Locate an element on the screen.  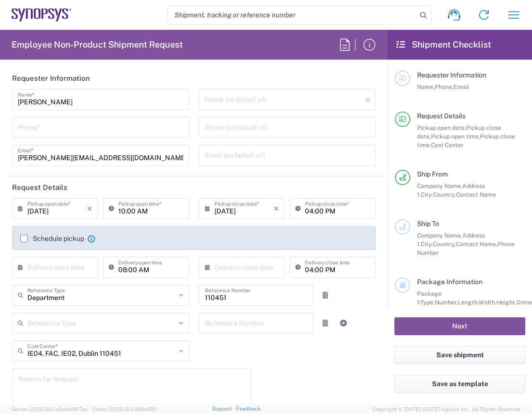
button: Save as template is located at coordinates (460, 384).